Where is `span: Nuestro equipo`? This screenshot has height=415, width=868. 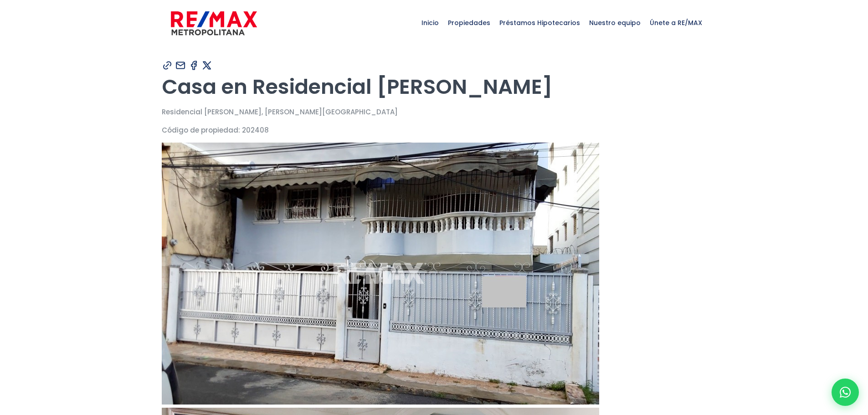
span: Nuestro equipo is located at coordinates (615, 23).